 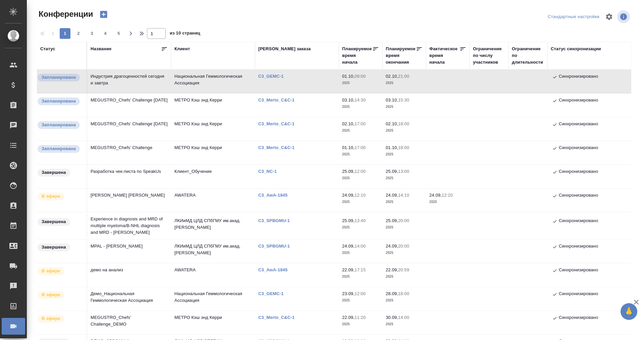 I want to click on span: 4, so click(x=105, y=33).